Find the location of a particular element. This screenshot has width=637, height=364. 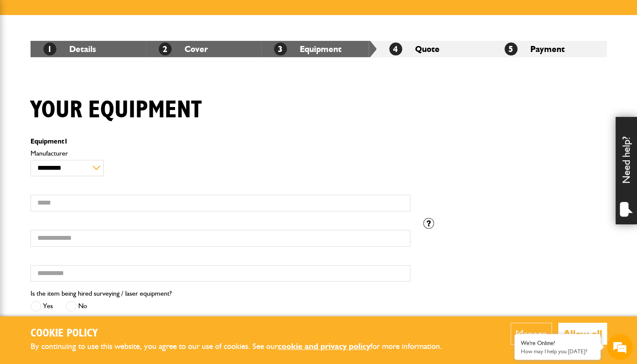

label: Manufacturer is located at coordinates (221, 153).